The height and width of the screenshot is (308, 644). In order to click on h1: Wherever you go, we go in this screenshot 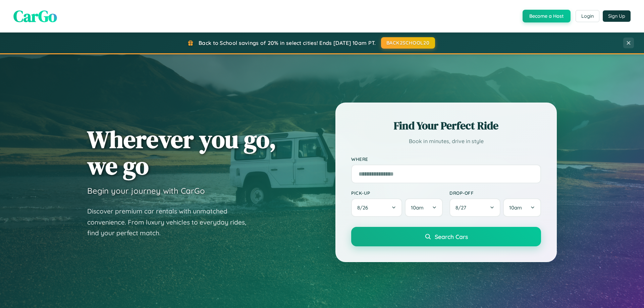, I will do `click(182, 152)`.